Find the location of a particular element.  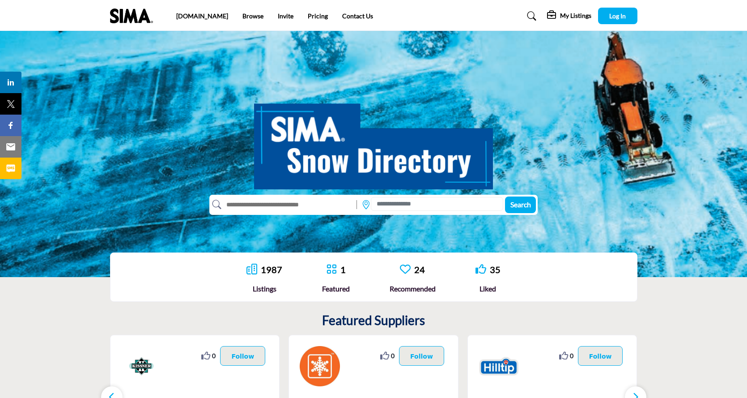

span: Log In is located at coordinates (617, 16).